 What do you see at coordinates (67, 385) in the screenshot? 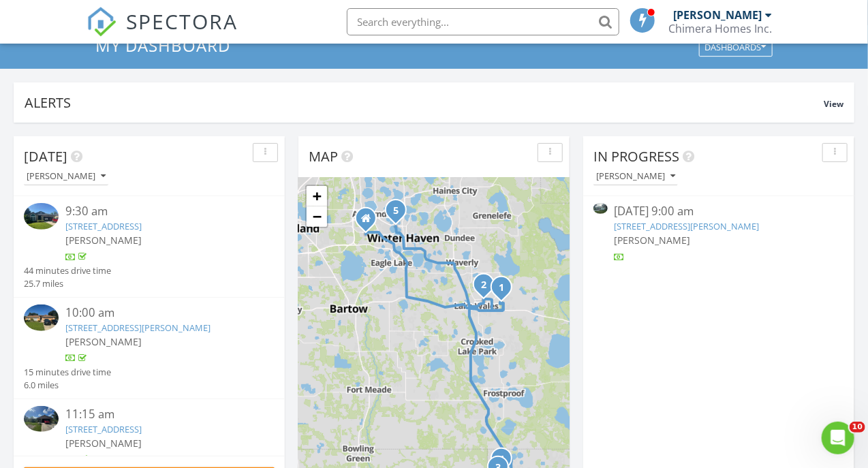
I see `div: 6.0 miles` at bounding box center [67, 385].